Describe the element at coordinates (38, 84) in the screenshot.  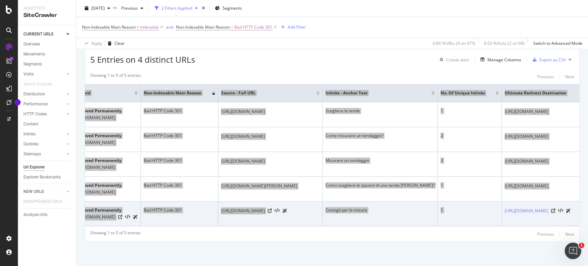
I see `div: Search Engines` at that location.